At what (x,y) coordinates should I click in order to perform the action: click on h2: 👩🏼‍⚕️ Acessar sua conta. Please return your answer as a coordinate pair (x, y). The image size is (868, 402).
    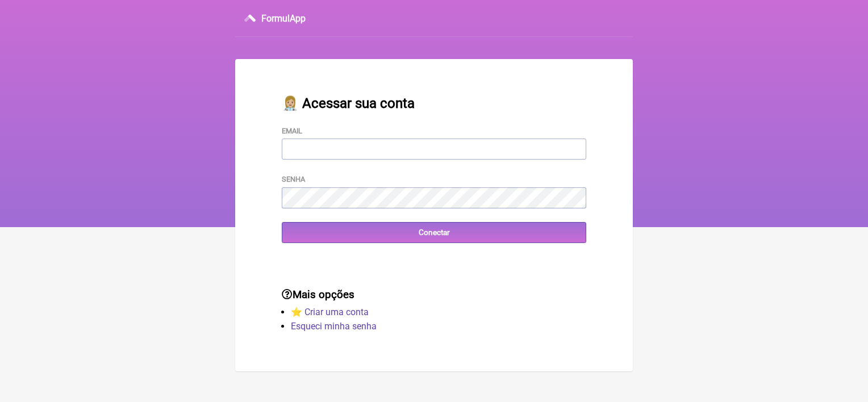
    Looking at the image, I should click on (434, 103).